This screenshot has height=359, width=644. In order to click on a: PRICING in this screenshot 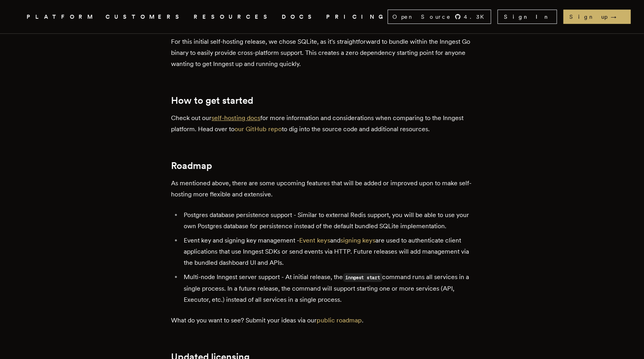, I will do `click(357, 17)`.